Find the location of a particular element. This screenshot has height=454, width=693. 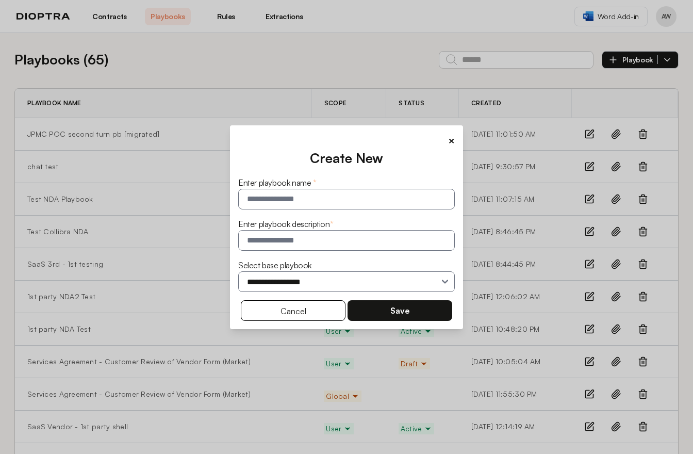

div: Enter playbook description is located at coordinates (346, 224).